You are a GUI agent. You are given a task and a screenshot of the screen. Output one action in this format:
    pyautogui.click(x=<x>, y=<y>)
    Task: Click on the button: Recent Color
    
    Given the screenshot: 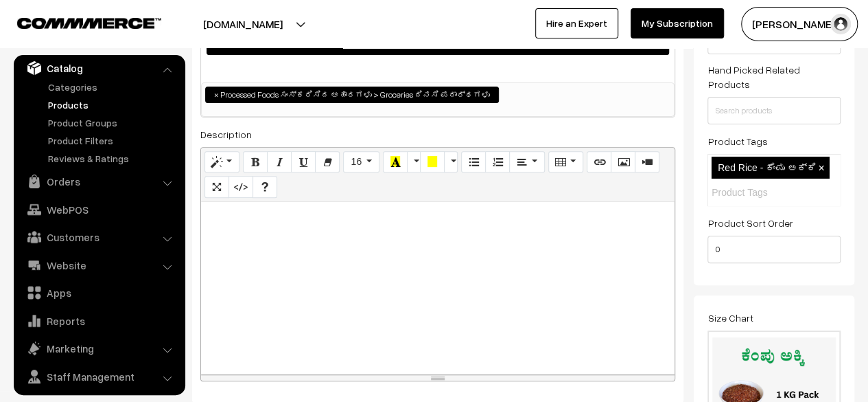 What is the action you would take?
    pyautogui.click(x=396, y=162)
    